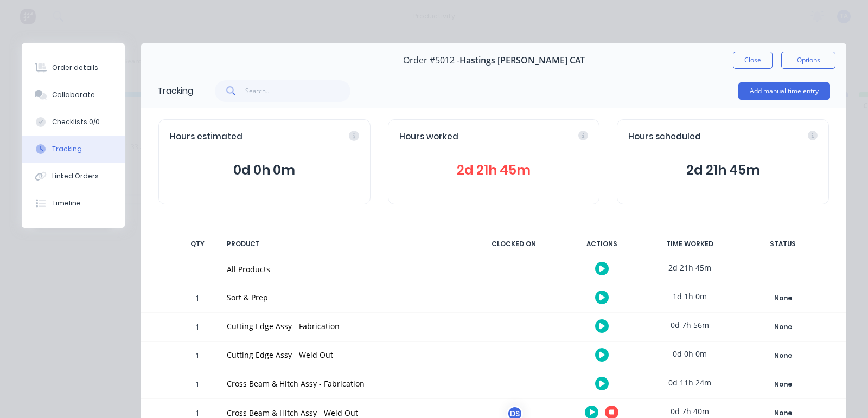 Image resolution: width=868 pixels, height=418 pixels. What do you see at coordinates (73, 95) in the screenshot?
I see `div: Collaborate` at bounding box center [73, 95].